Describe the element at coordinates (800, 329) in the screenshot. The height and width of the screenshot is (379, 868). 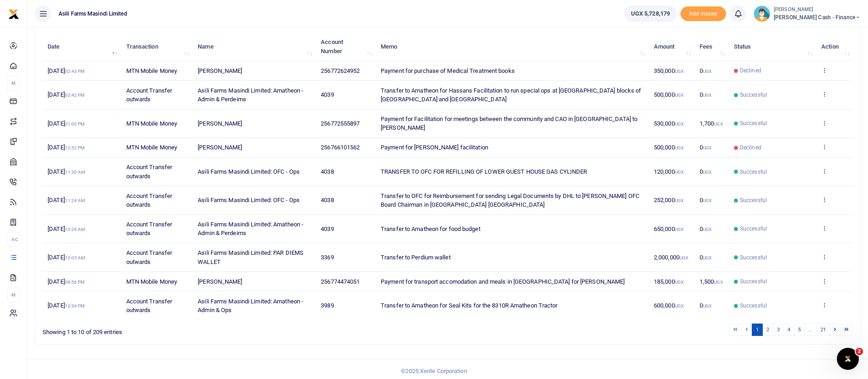
I see `a: 5` at that location.